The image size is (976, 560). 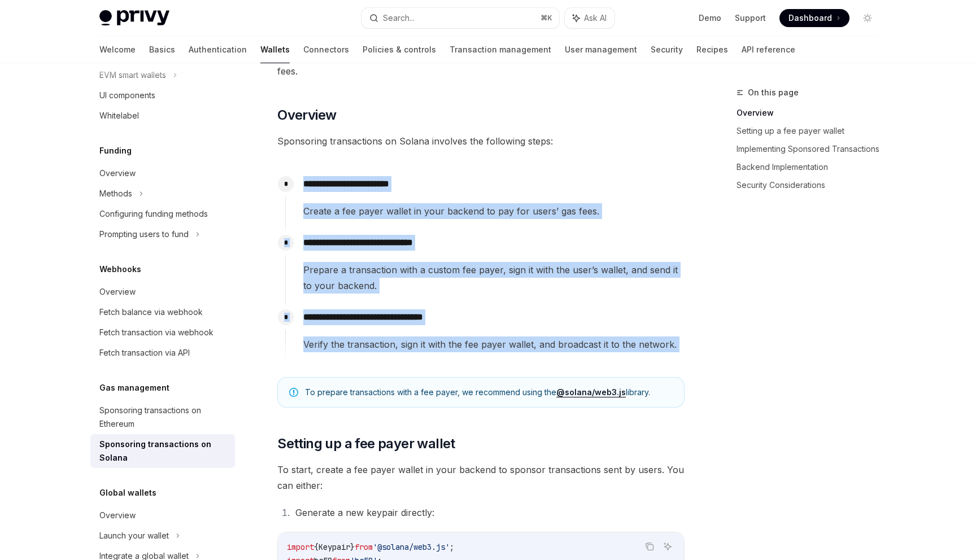 I want to click on a: Recipes, so click(x=712, y=50).